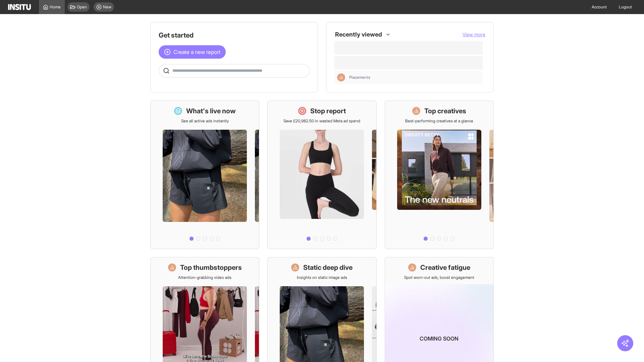 Image resolution: width=644 pixels, height=362 pixels. I want to click on button: View more, so click(474, 34).